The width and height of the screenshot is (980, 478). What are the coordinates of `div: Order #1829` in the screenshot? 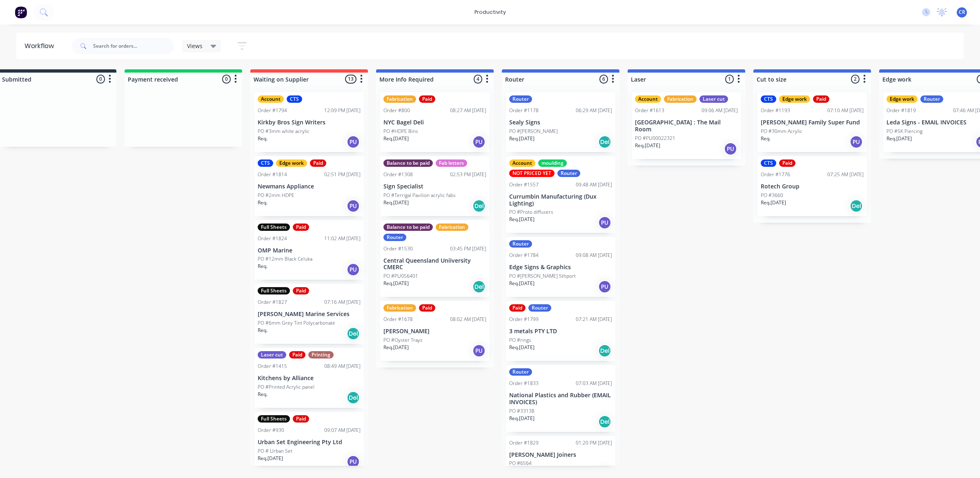 It's located at (524, 443).